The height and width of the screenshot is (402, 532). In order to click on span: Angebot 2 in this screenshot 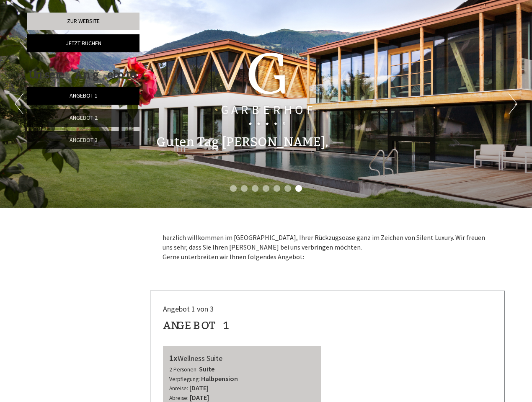, I will do `click(84, 118)`.